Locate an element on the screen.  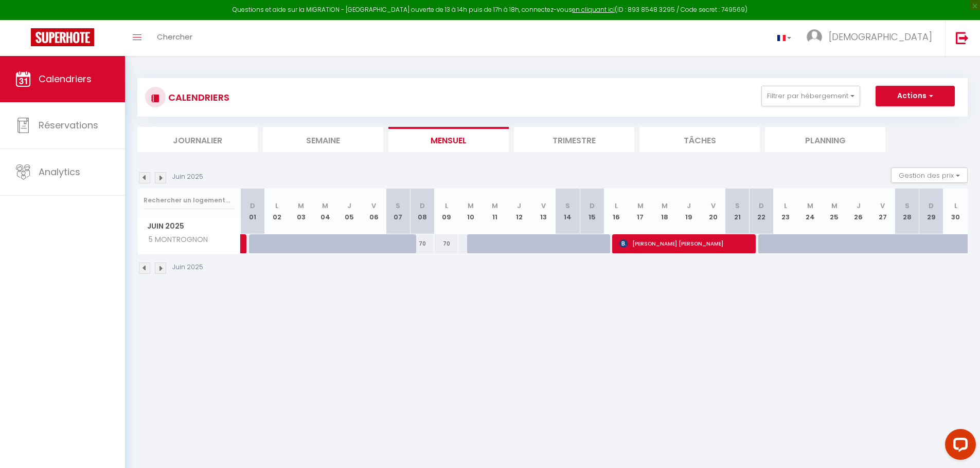
span: Calendriers is located at coordinates (64, 78).